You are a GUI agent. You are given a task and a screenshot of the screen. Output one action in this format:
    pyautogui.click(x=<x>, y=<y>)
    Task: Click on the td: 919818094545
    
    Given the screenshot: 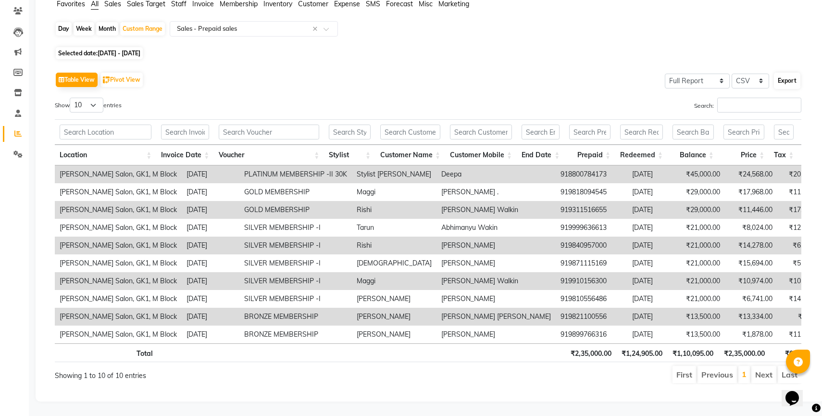 What is the action you would take?
    pyautogui.click(x=591, y=192)
    